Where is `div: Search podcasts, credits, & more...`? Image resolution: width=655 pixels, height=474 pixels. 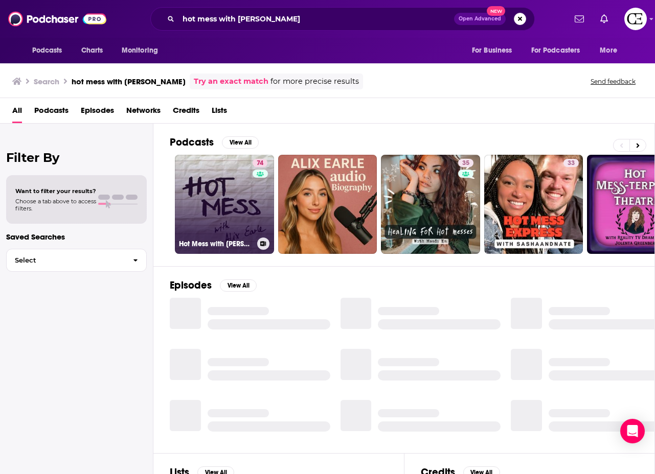
div: Search podcasts, credits, & more... is located at coordinates (343, 19).